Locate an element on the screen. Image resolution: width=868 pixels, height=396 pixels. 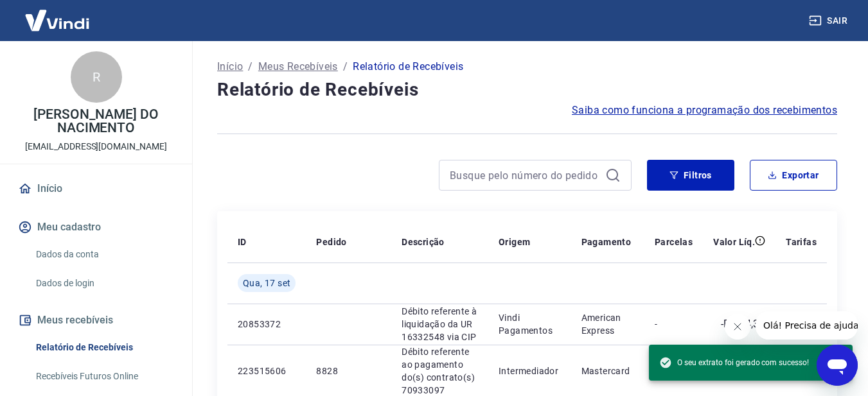
p: 20853372 is located at coordinates (267, 324).